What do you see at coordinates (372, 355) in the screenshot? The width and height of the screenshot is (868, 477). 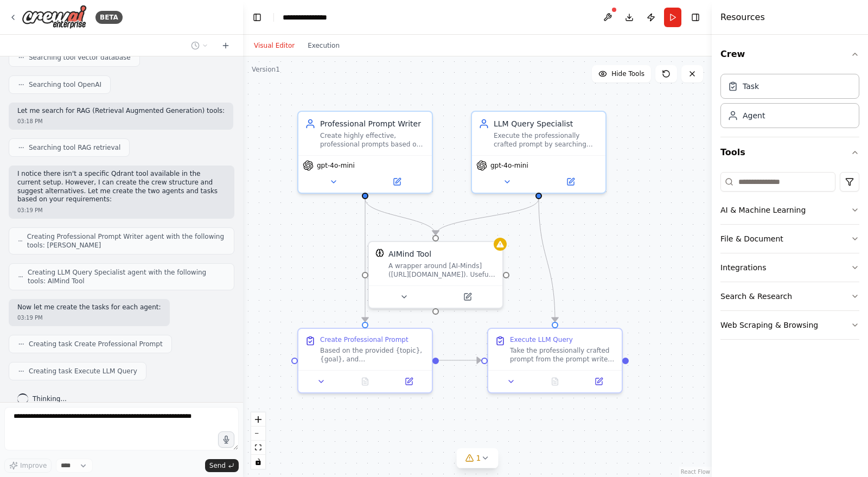 I see `div: Based on the provided {topic}, {goal}, and {expected_output}, craft a professional, well-structur...` at bounding box center [372, 355].